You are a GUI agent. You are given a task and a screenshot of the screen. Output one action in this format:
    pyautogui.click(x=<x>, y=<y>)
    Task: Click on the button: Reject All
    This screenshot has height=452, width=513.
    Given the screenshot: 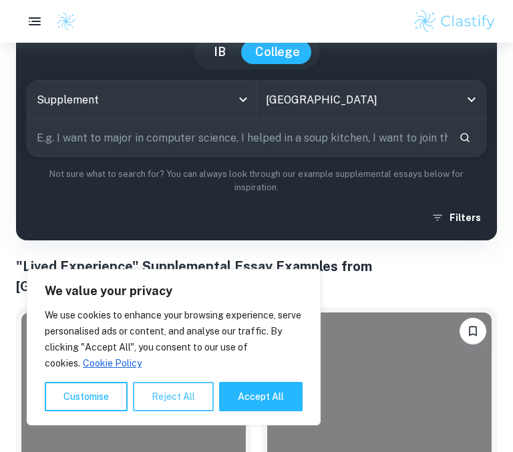 What is the action you would take?
    pyautogui.click(x=173, y=397)
    